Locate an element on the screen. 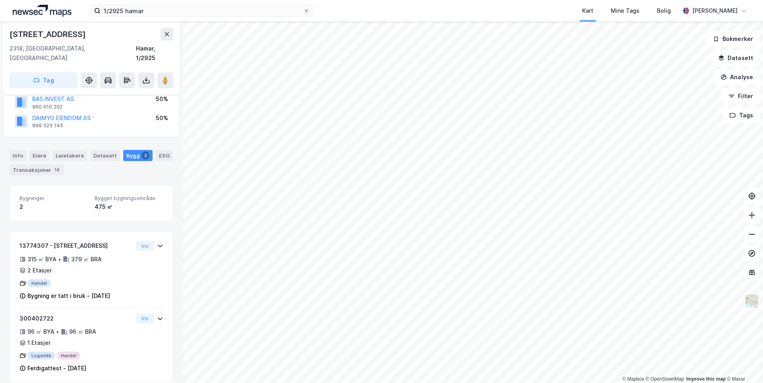  img: Z is located at coordinates (752, 301).